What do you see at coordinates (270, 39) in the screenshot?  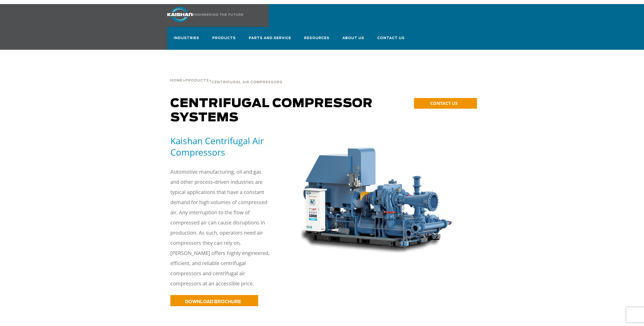 I see `span: Parts and Service` at bounding box center [270, 39].